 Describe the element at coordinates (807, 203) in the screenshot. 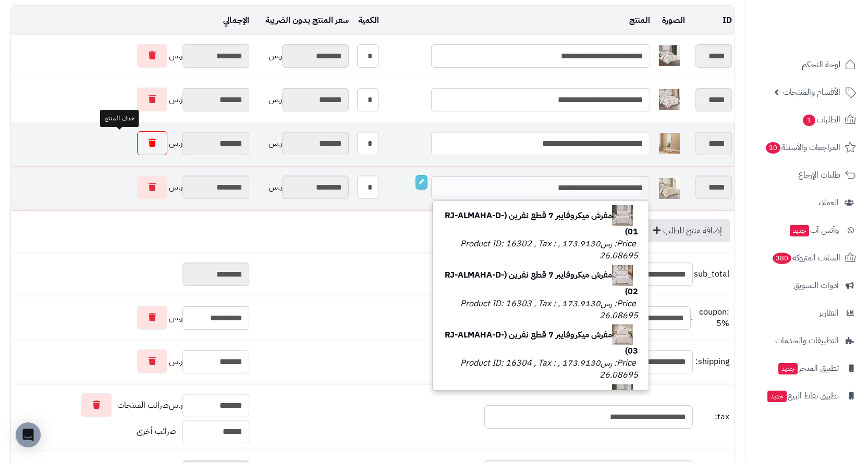

I see `a: العملاء` at that location.